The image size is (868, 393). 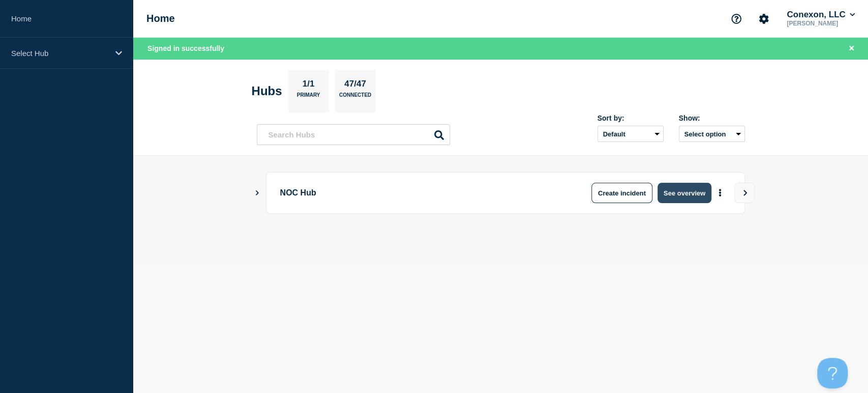 I want to click on button: See overview, so click(x=684, y=193).